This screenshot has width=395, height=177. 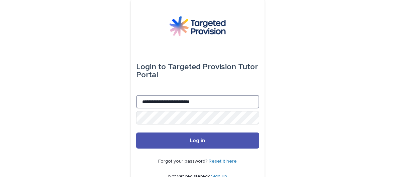 What do you see at coordinates (151, 67) in the screenshot?
I see `span: Login to` at bounding box center [151, 67].